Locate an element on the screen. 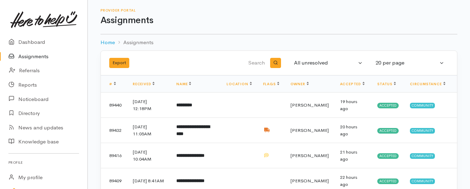 Image resolution: width=470 pixels, height=189 pixels. li: Assignments is located at coordinates (134, 43).